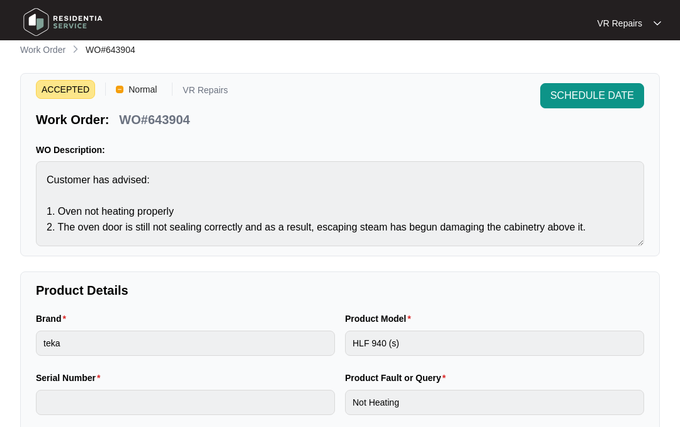 The image size is (680, 427). I want to click on span: Normal, so click(142, 89).